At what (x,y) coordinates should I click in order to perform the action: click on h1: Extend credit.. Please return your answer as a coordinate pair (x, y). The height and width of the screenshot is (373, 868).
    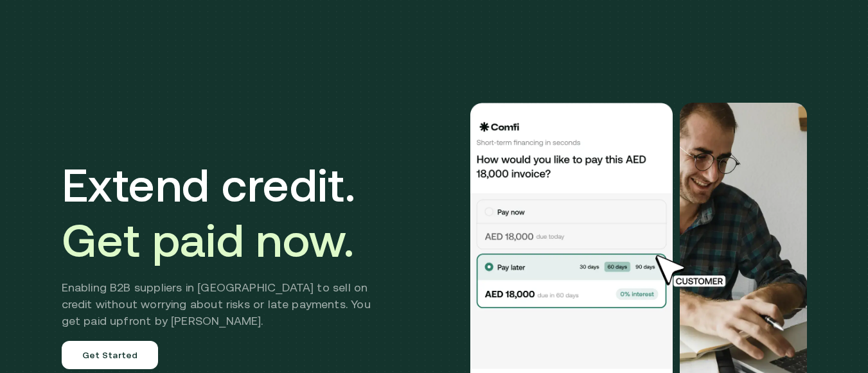
    Looking at the image, I should click on (225, 213).